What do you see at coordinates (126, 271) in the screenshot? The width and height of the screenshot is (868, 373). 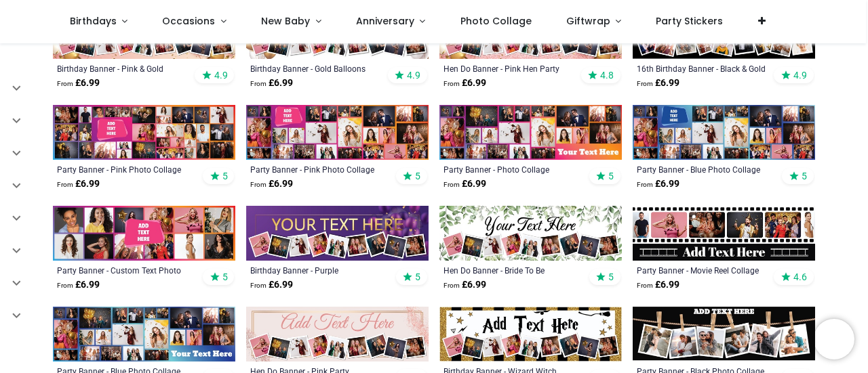 I see `div: Party Banner - Custom Text Photo Collage` at bounding box center [126, 271].